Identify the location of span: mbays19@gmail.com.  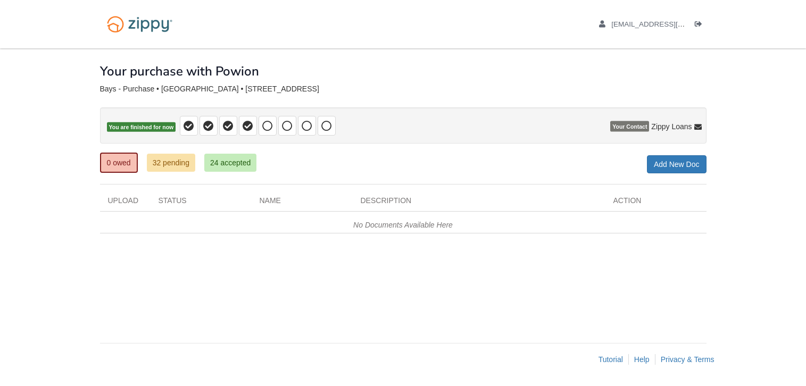
(672, 24).